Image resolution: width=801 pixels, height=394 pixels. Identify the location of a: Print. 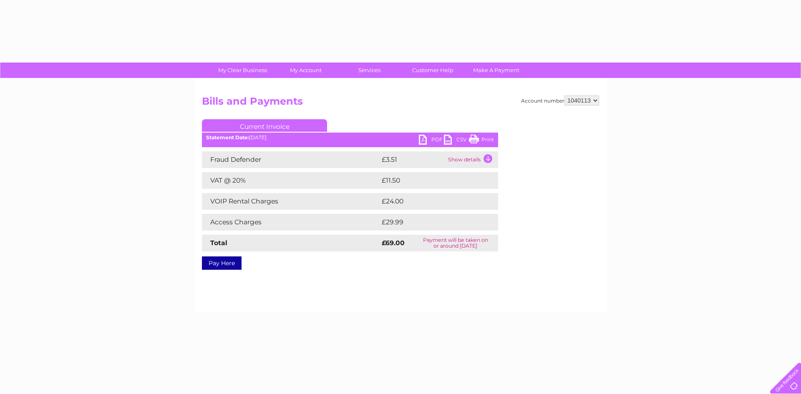
(481, 141).